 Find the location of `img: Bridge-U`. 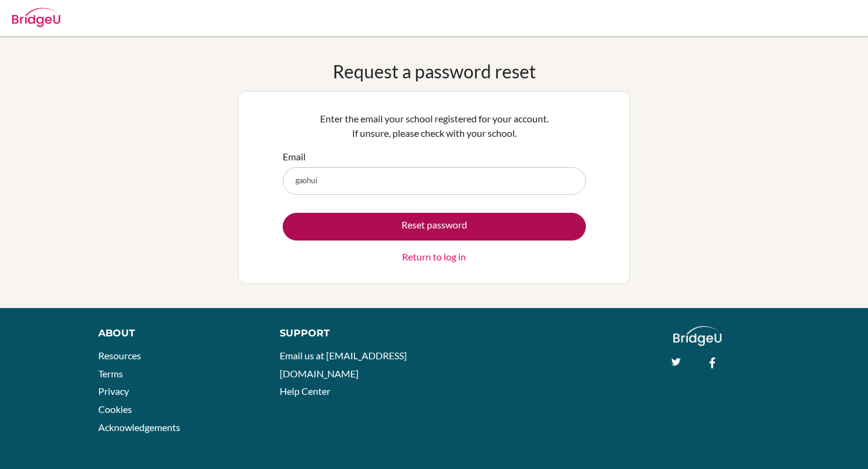

img: Bridge-U is located at coordinates (36, 17).